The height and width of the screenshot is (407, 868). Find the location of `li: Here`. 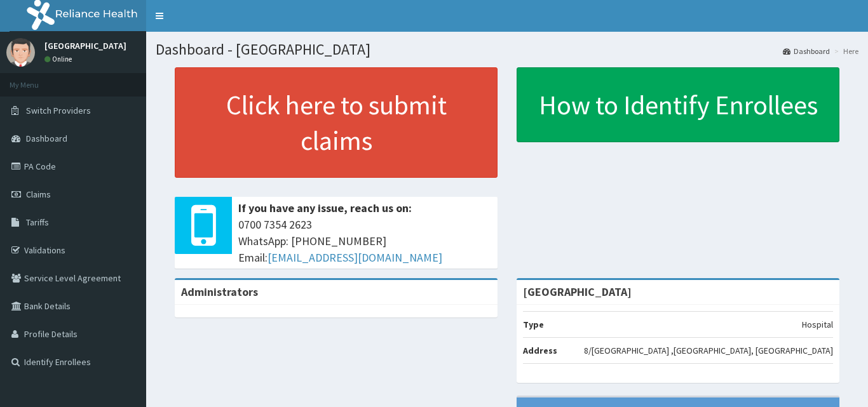

li: Here is located at coordinates (844, 51).